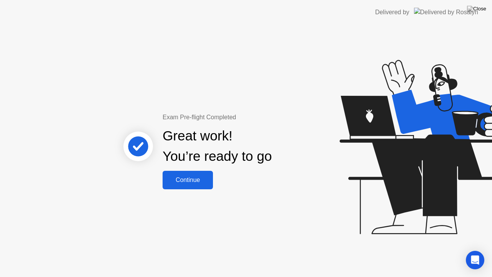 This screenshot has height=277, width=492. I want to click on img: Delivered by Rosalyn, so click(446, 12).